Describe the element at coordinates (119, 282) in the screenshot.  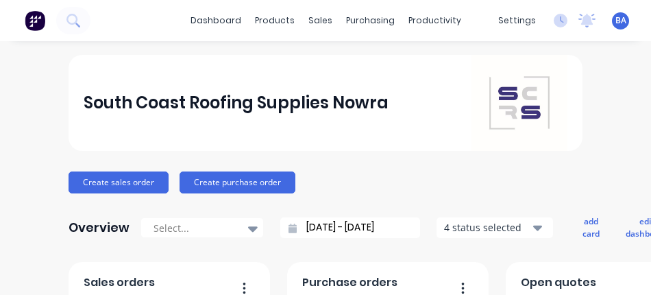
I see `span: Sales orders` at that location.